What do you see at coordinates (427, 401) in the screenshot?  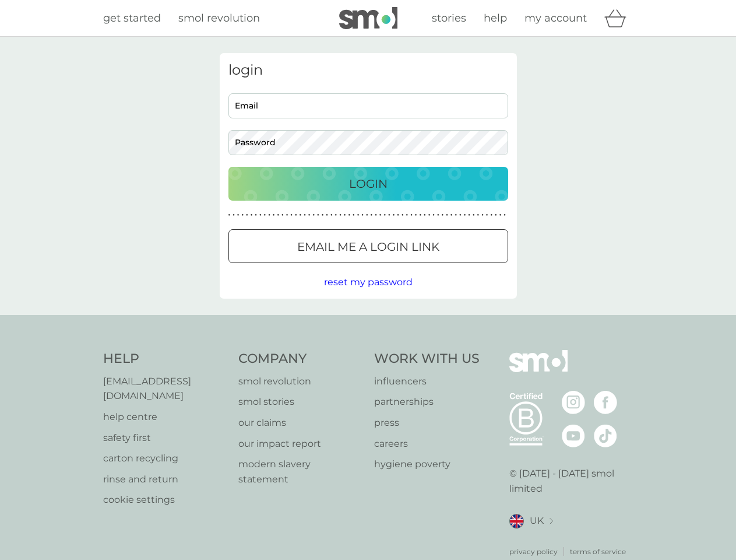 I see `a: partnerships` at bounding box center [427, 401].